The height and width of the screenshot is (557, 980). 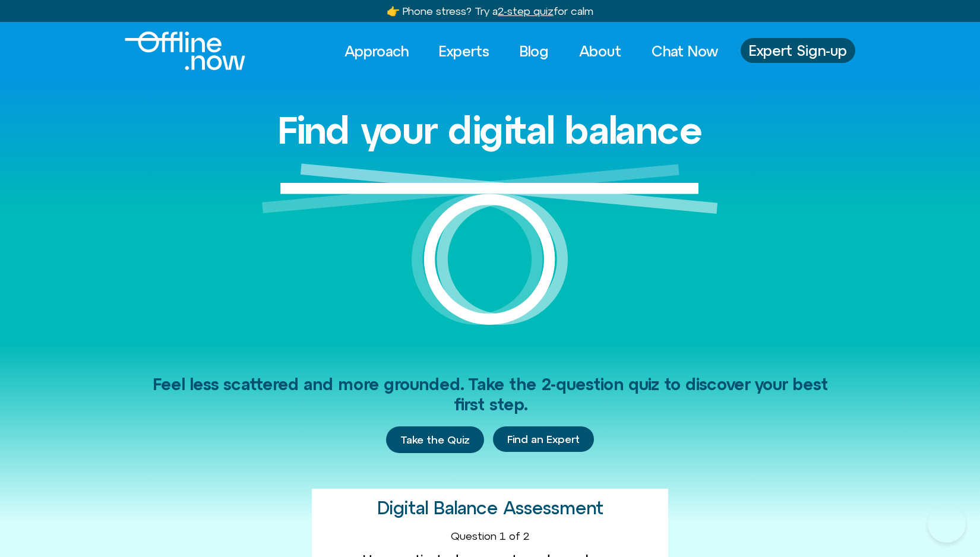 I want to click on div: Find an Expert, so click(x=544, y=440).